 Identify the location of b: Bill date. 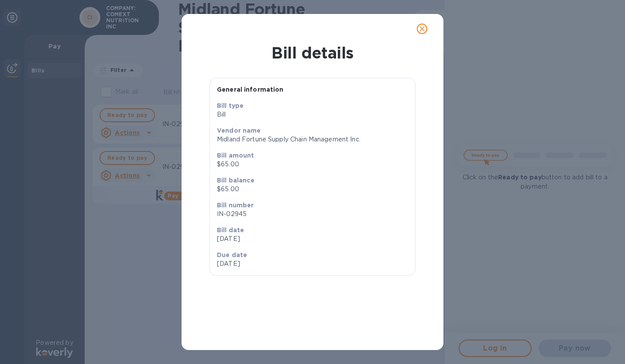
(231, 230).